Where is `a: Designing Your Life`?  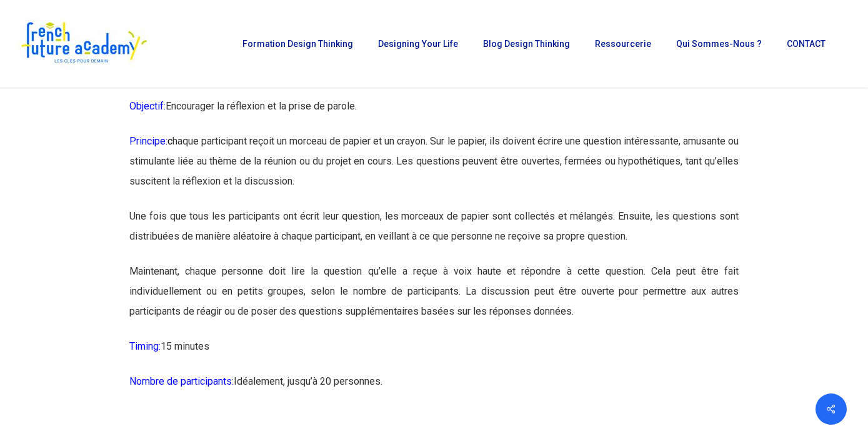 a: Designing Your Life is located at coordinates (418, 44).